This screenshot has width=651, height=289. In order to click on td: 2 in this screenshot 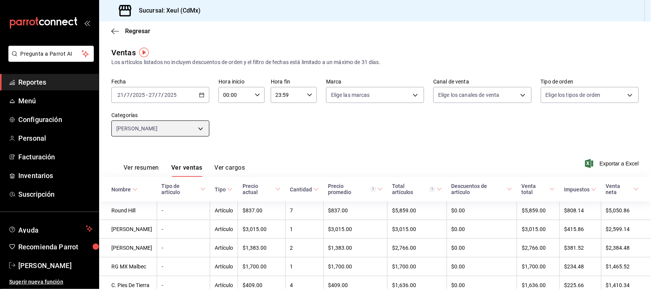, I will do `click(304, 248)`.